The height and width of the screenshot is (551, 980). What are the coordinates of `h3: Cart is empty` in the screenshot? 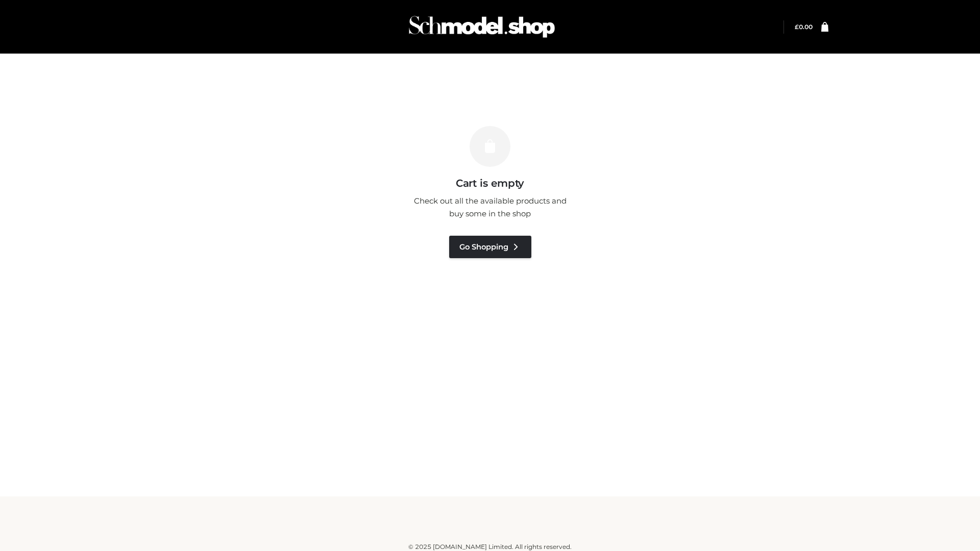 It's located at (490, 183).